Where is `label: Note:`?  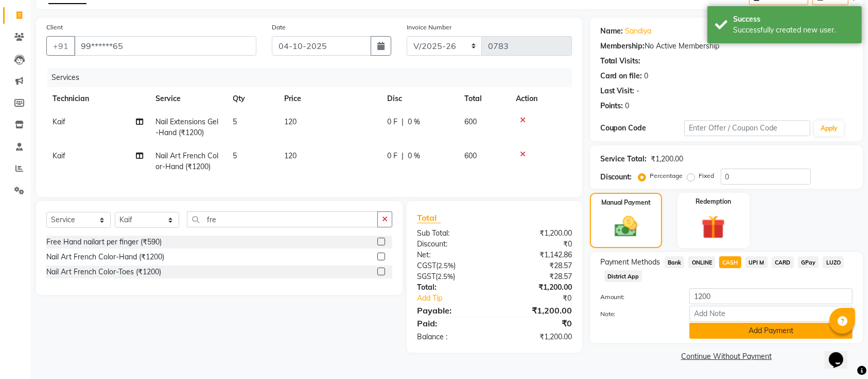 label: Note: is located at coordinates (637, 314).